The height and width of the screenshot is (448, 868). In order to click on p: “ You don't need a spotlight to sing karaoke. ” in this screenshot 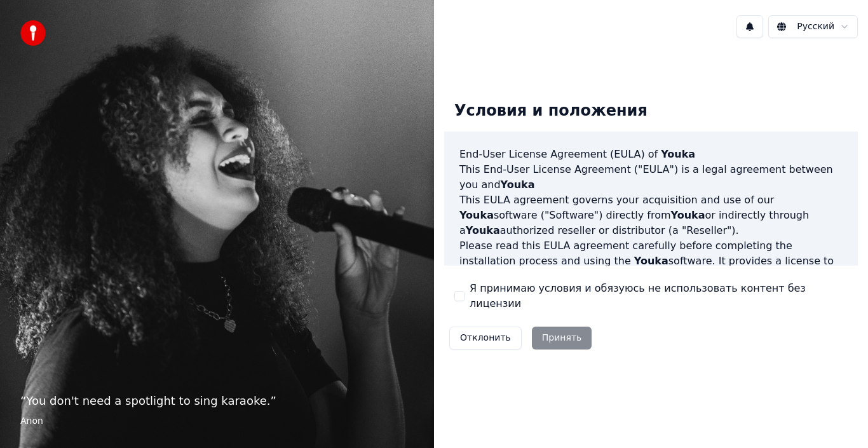, I will do `click(216, 401)`.